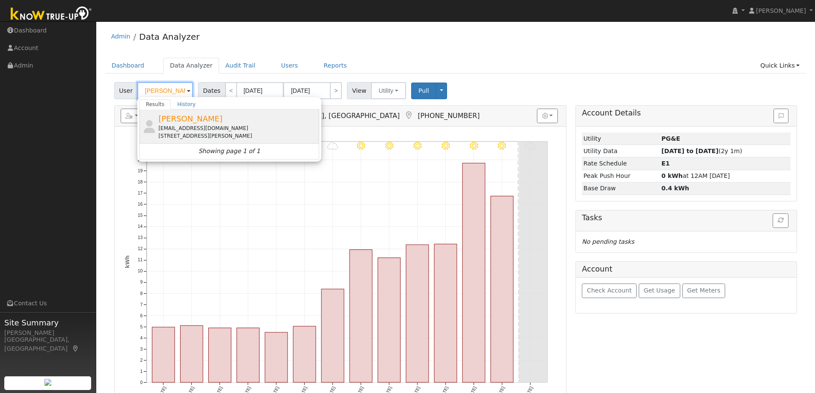 The image size is (815, 393). What do you see at coordinates (141, 293) in the screenshot?
I see `text: 8` at bounding box center [141, 293].